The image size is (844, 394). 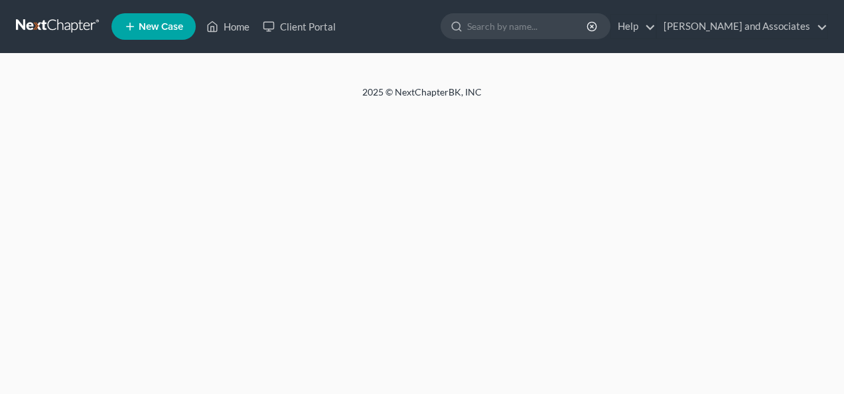 What do you see at coordinates (228, 27) in the screenshot?
I see `a: Home` at bounding box center [228, 27].